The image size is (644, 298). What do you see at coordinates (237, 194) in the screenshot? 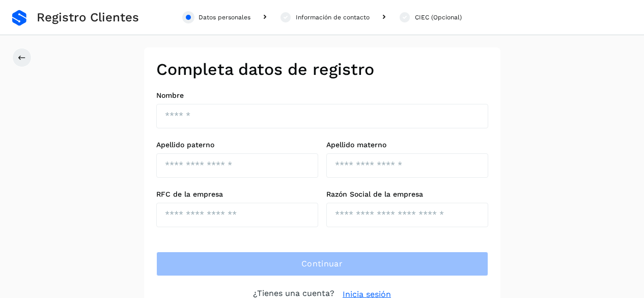
I see `label: RFC de la empresa` at bounding box center [237, 194].